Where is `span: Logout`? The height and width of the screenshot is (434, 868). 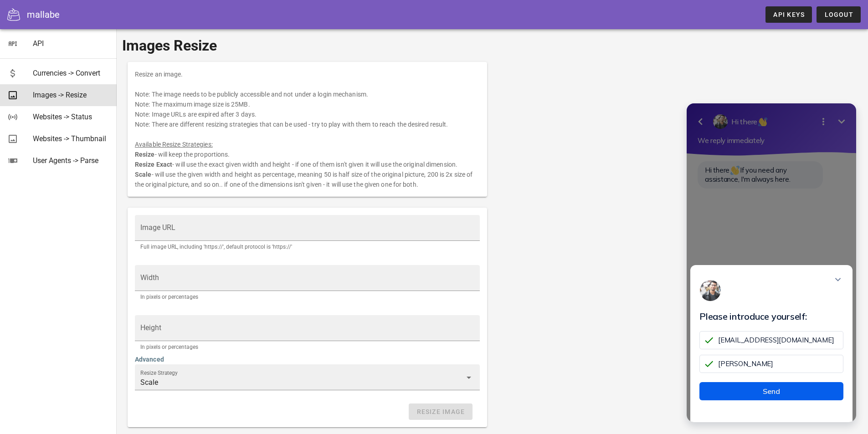
span: Logout is located at coordinates (838, 14).